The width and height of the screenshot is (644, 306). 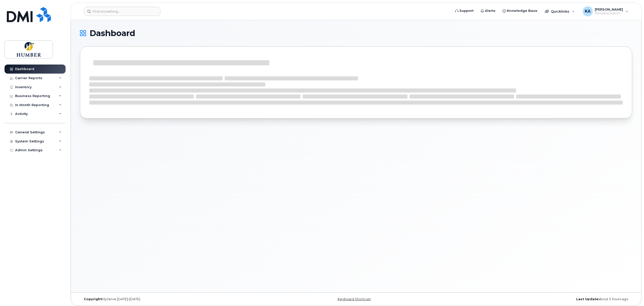 I want to click on a: Keyboard Shortcuts, so click(x=354, y=299).